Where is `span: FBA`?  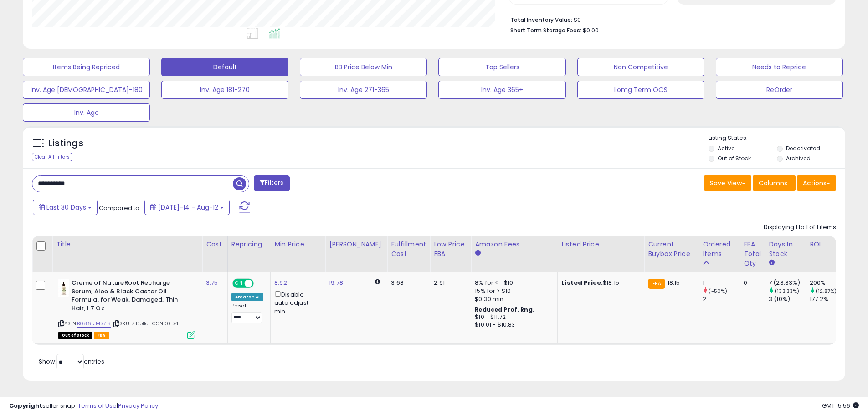
span: FBA is located at coordinates (102, 335).